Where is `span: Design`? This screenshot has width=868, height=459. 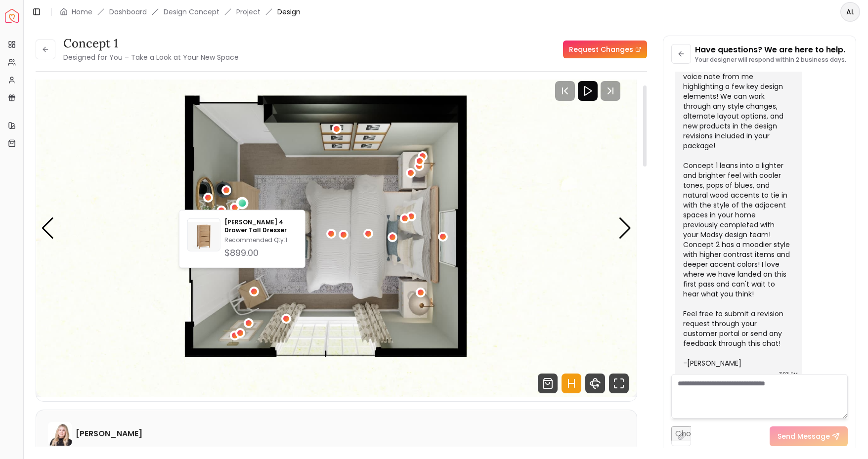
span: Design is located at coordinates (289, 12).